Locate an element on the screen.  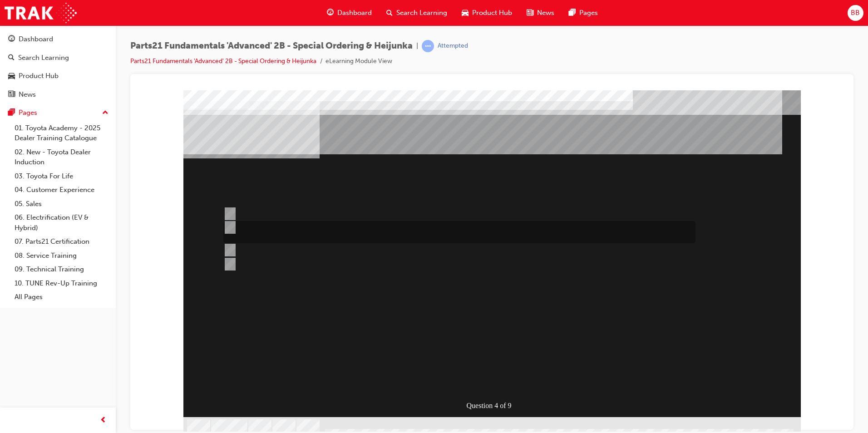
span: Product Hub is located at coordinates (492, 13).